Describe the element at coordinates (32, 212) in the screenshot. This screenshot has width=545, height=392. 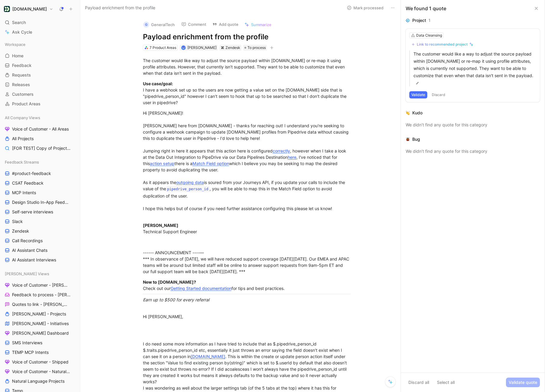
I see `span: Self-serve interviews` at that location.